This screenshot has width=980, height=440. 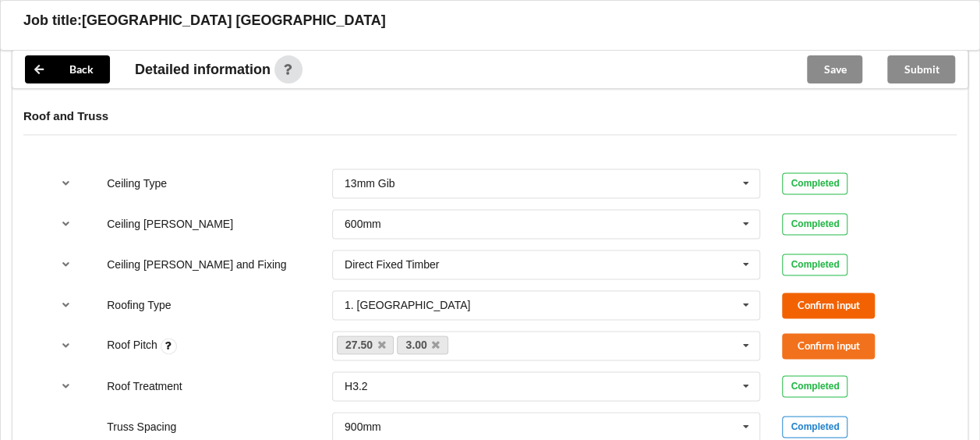 I want to click on div: H3.2, so click(x=357, y=386).